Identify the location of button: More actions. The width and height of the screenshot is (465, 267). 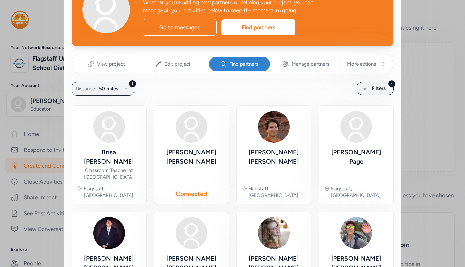
(366, 64).